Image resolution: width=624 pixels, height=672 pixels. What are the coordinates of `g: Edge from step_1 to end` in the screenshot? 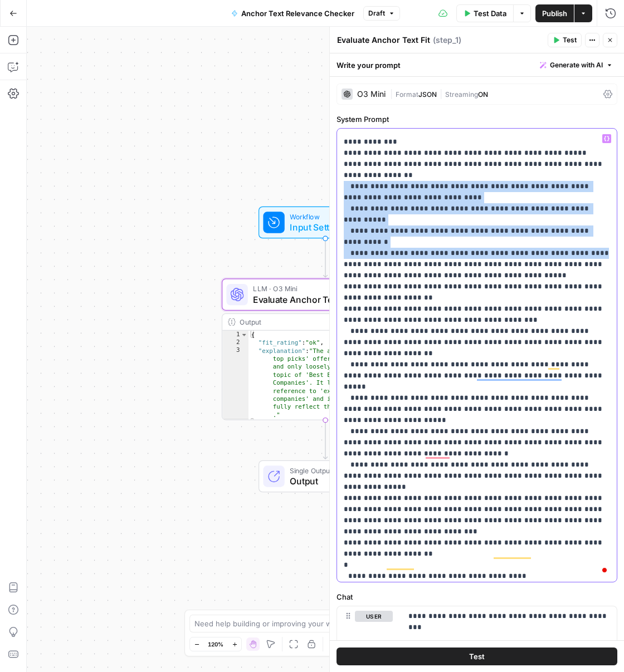 It's located at (325, 439).